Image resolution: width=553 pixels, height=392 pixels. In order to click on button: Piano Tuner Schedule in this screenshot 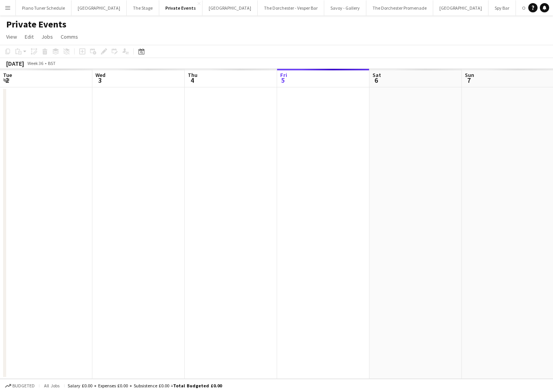, I will do `click(43, 7)`.